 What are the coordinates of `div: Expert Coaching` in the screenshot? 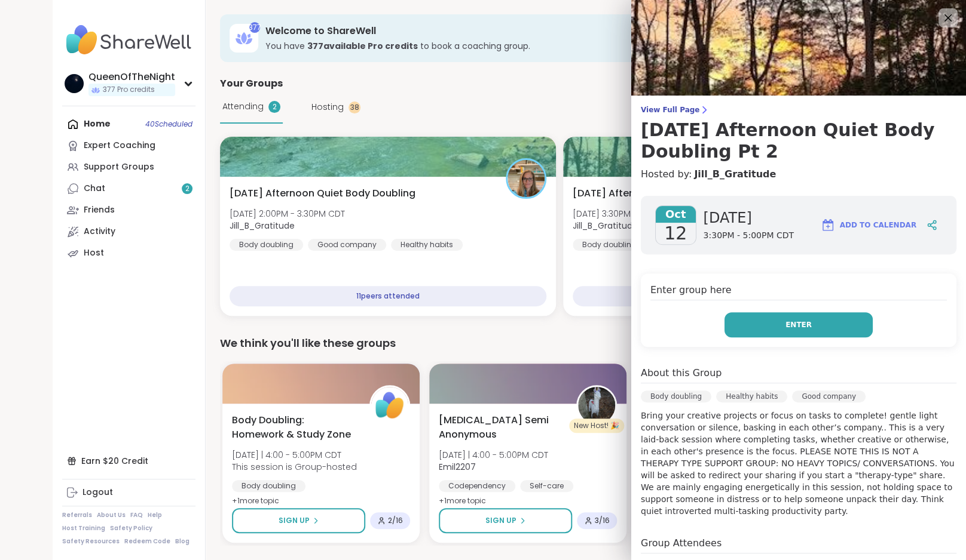 It's located at (120, 146).